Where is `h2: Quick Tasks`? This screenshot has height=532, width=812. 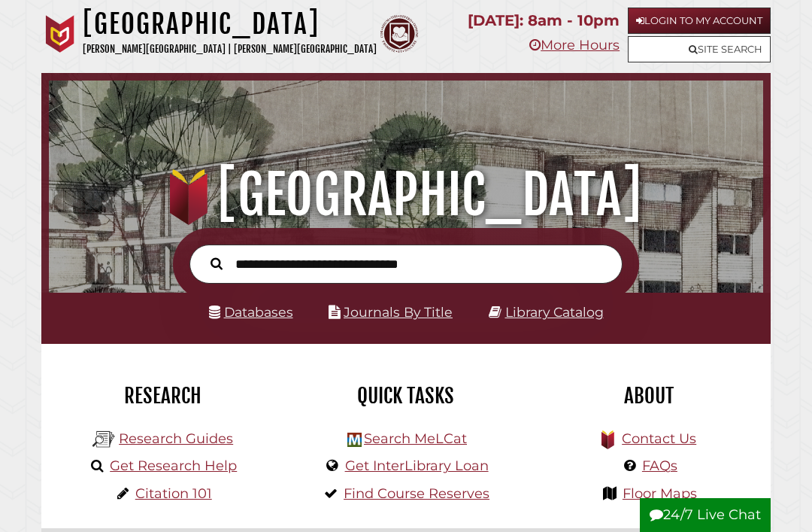
h2: Quick Tasks is located at coordinates (406, 396).